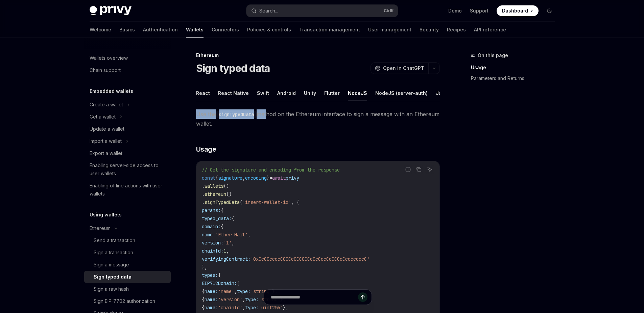 This screenshot has height=313, width=644. What do you see at coordinates (231, 178) in the screenshot?
I see `span: signature` at bounding box center [231, 178].